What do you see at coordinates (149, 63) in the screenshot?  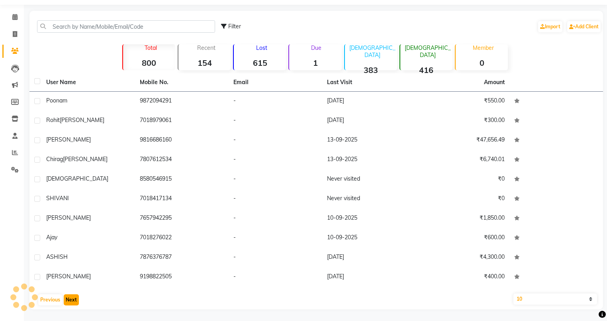 I see `strong: 800` at bounding box center [149, 63].